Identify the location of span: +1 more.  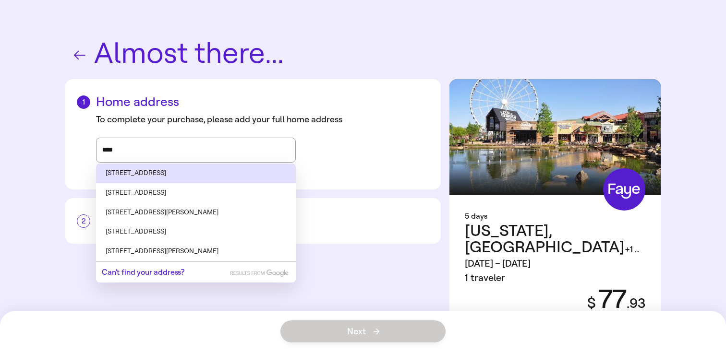
(640, 250).